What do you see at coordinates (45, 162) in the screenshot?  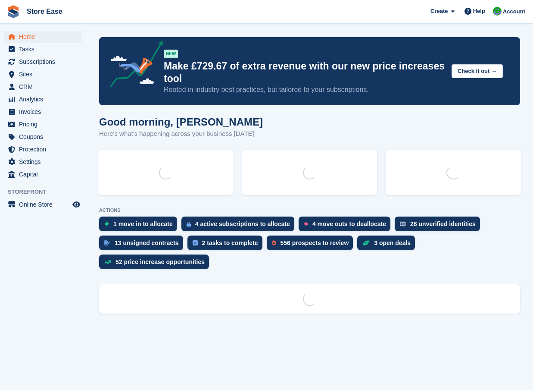 I see `span: Settings` at bounding box center [45, 162].